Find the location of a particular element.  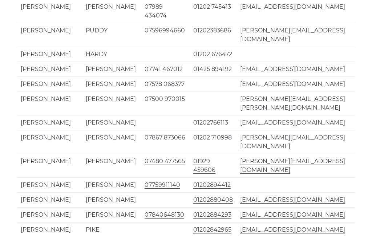

td: 07596994660 is located at coordinates (165, 35).